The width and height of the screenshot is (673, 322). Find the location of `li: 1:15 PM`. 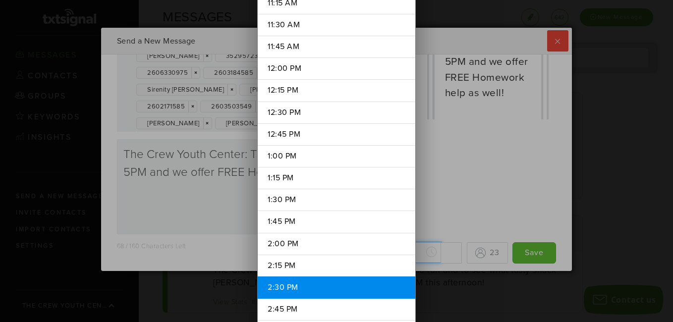

li: 1:15 PM is located at coordinates (336, 178).